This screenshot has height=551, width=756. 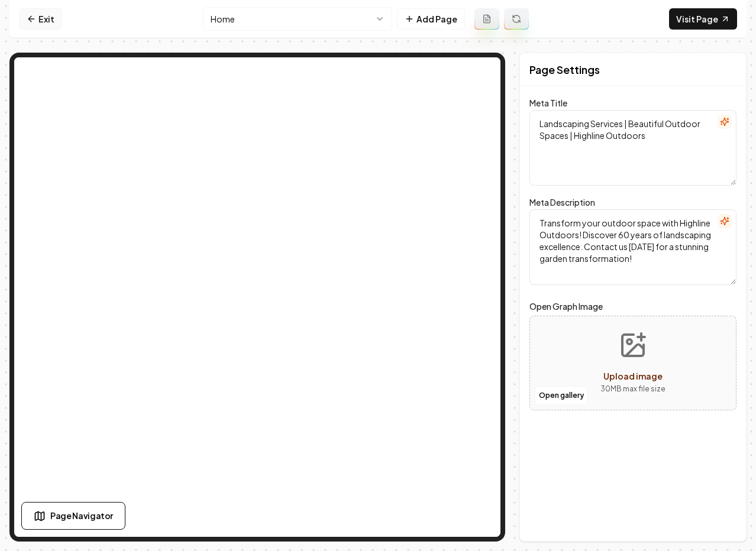 I want to click on a: Exit, so click(x=40, y=19).